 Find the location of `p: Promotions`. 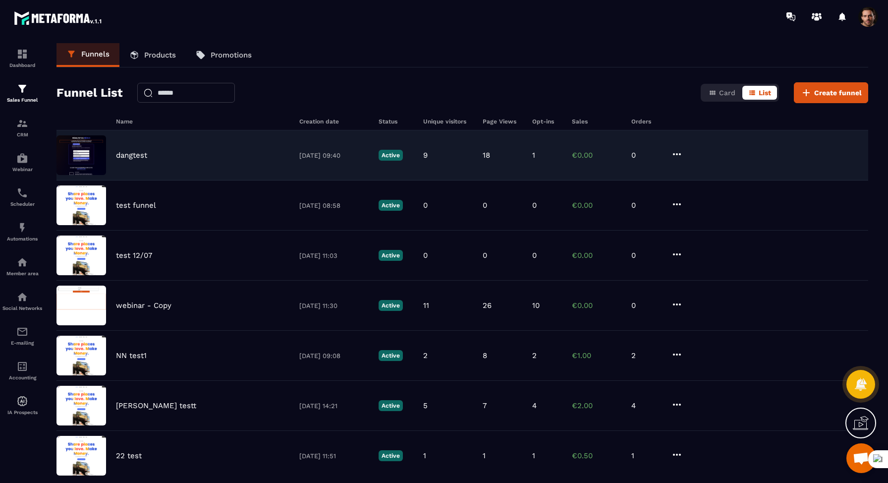

p: Promotions is located at coordinates (231, 55).